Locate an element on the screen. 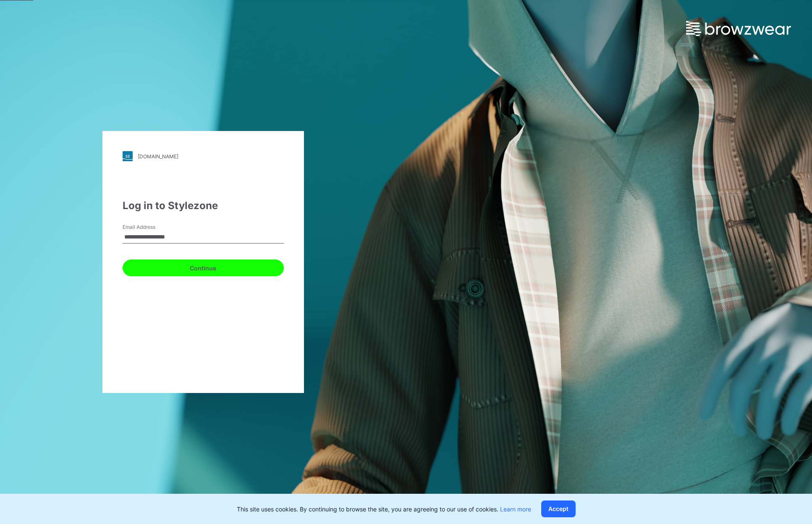  img: browzwear-logo.e42bd6dac1945053ebaf764b6aa21510.svg is located at coordinates (739, 29).